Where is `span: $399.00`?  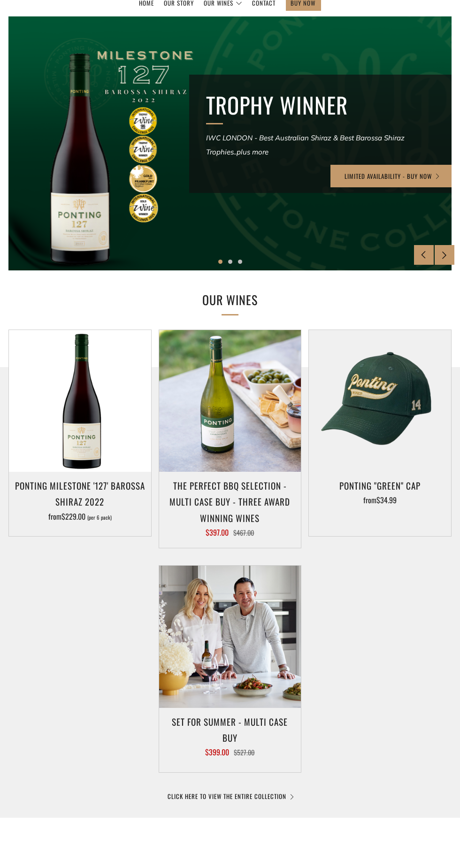 span: $399.00 is located at coordinates (217, 752).